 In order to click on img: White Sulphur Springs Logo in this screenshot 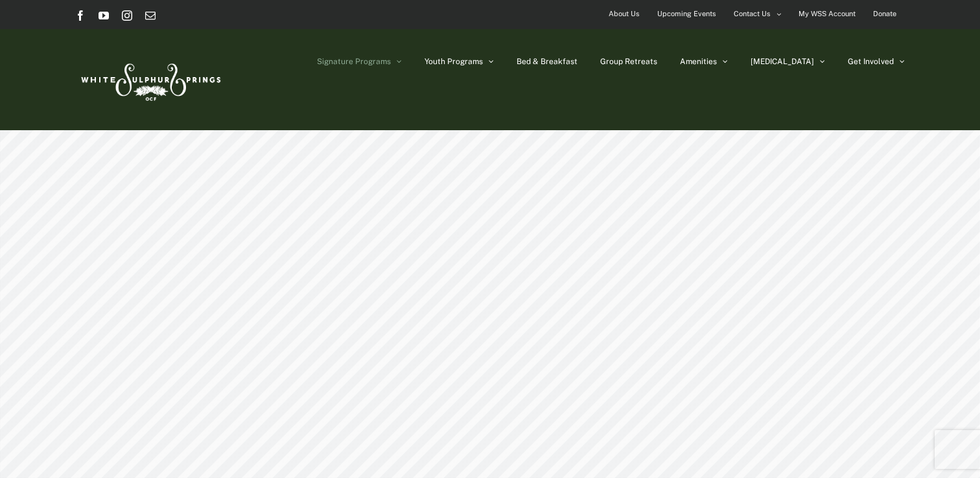, I will do `click(150, 80)`.